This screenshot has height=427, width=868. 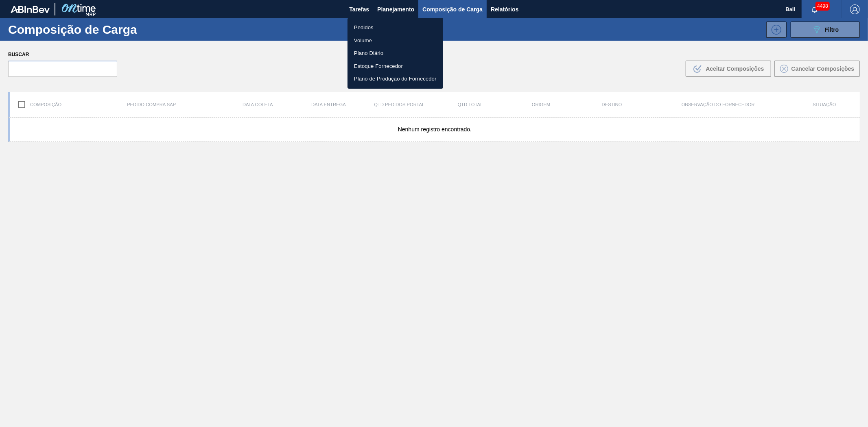 I want to click on a: Plano Diário, so click(x=395, y=54).